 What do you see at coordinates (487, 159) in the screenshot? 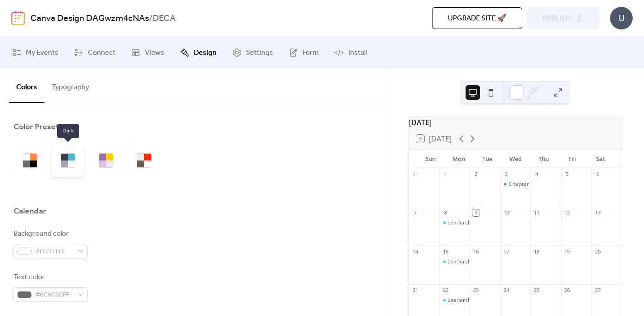
I see `div: Tue` at bounding box center [487, 159].